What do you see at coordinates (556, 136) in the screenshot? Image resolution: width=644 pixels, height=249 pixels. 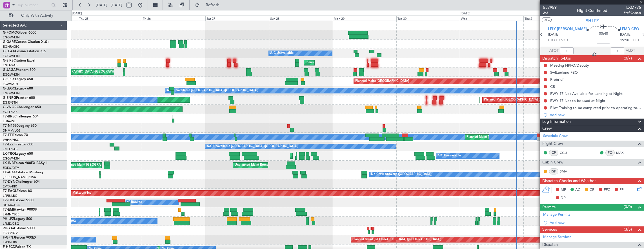 I see `a: Schedule Crew` at bounding box center [556, 136].